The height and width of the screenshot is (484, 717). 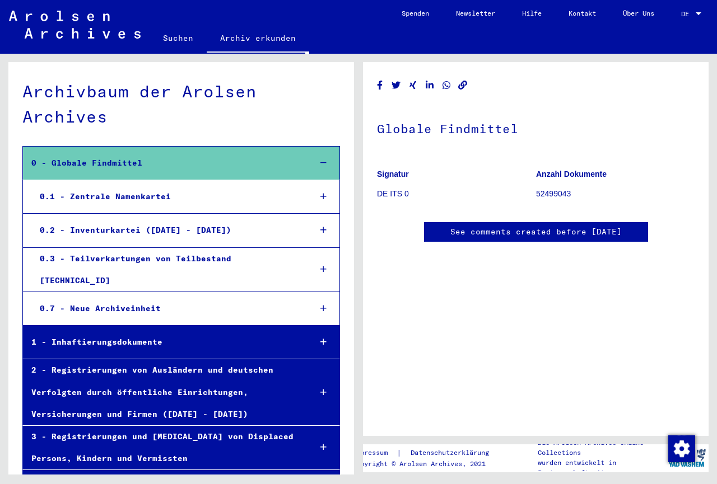 I want to click on button: Share on WhatsApp, so click(x=446, y=85).